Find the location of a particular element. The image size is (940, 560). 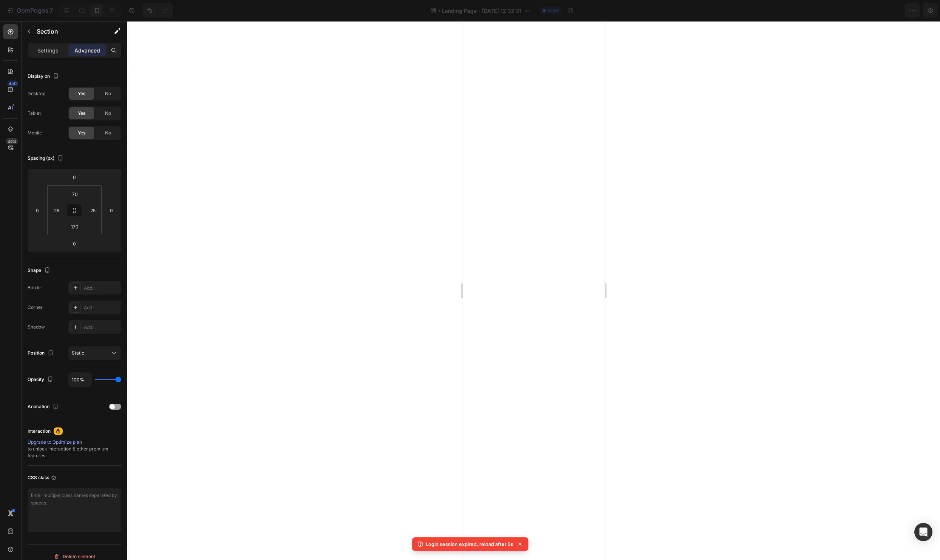

div: Desktop is located at coordinates (37, 94).